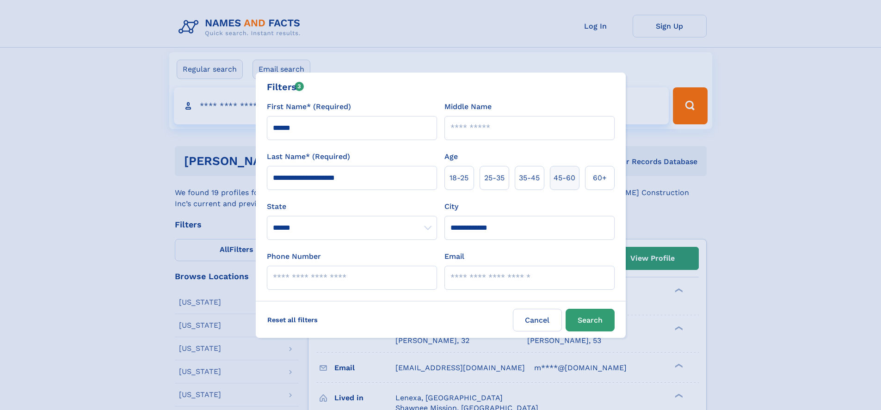  What do you see at coordinates (292, 320) in the screenshot?
I see `label: Reset all filters` at bounding box center [292, 320].